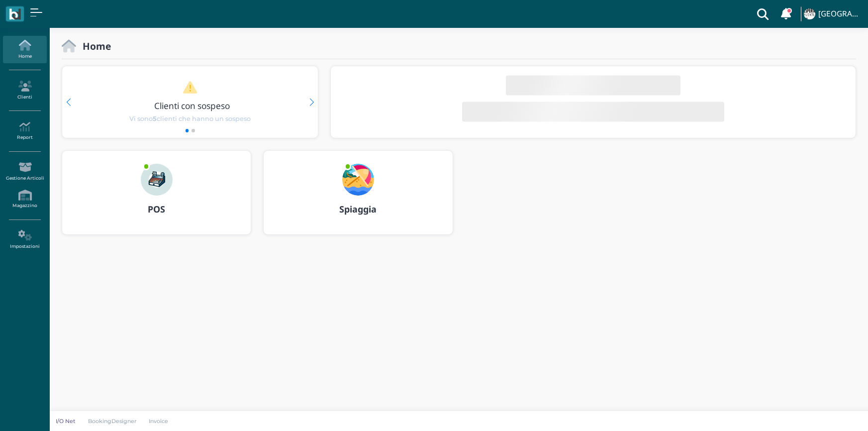  I want to click on img: logo, so click(14, 14).